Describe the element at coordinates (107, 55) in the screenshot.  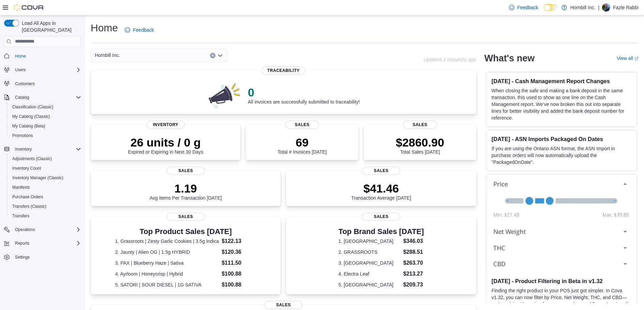
I see `span: Hornbill Inc.` at that location.